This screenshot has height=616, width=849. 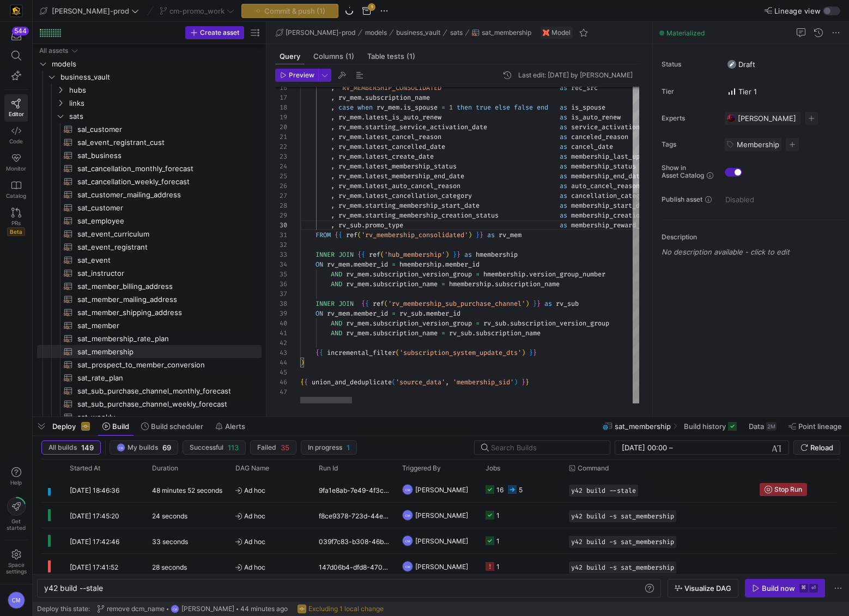 What do you see at coordinates (501, 33) in the screenshot?
I see `button: sat_membership` at bounding box center [501, 33].